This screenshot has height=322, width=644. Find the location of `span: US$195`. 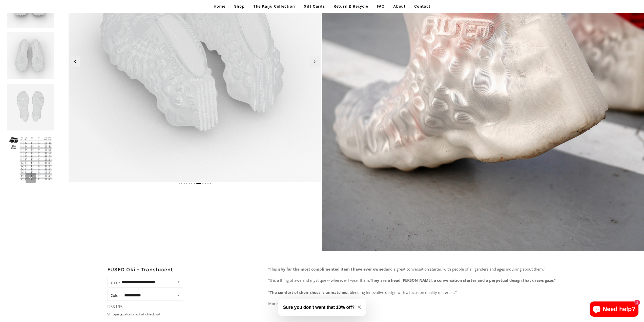

span: US$195 is located at coordinates (115, 306).